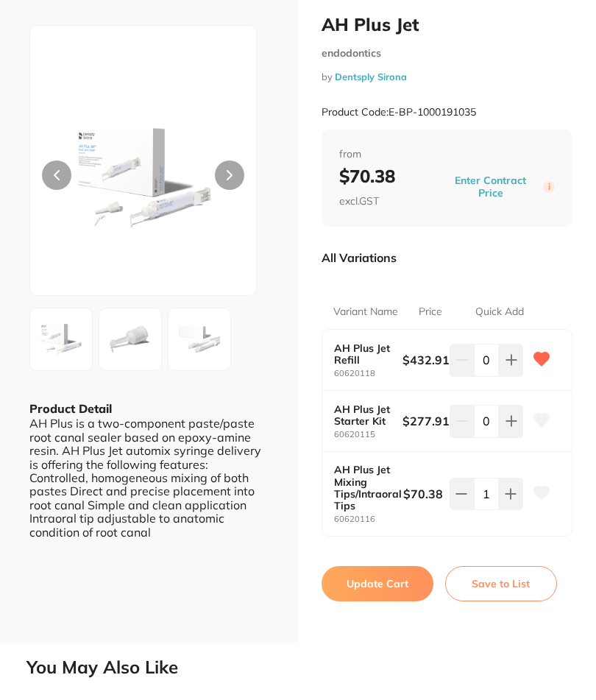 The width and height of the screenshot is (596, 700). Describe the element at coordinates (447, 54) in the screenshot. I see `small: endodontics` at that location.